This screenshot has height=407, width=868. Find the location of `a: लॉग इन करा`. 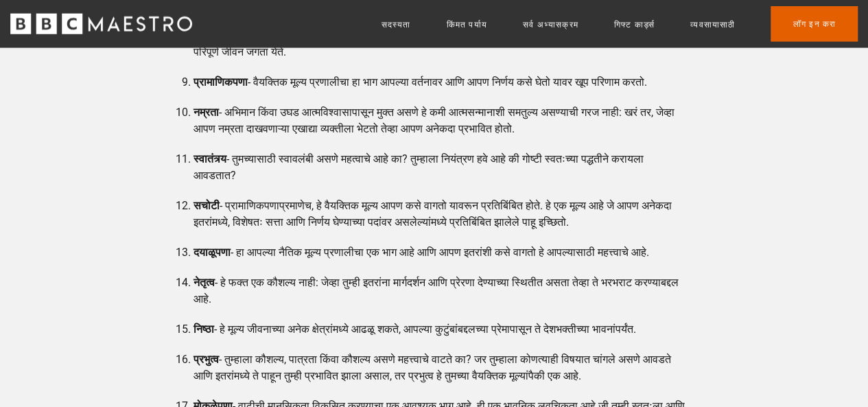

a: लॉग इन करा is located at coordinates (814, 23).